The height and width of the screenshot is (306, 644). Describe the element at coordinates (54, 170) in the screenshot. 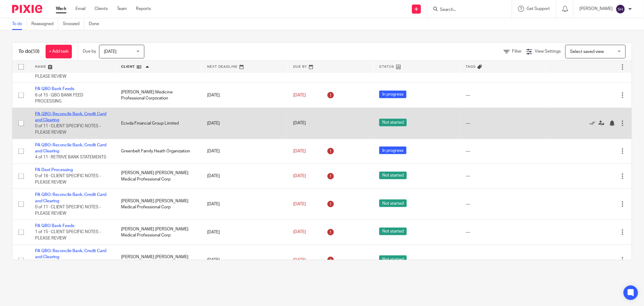

I see `a: PA Dext Processing` at that location.